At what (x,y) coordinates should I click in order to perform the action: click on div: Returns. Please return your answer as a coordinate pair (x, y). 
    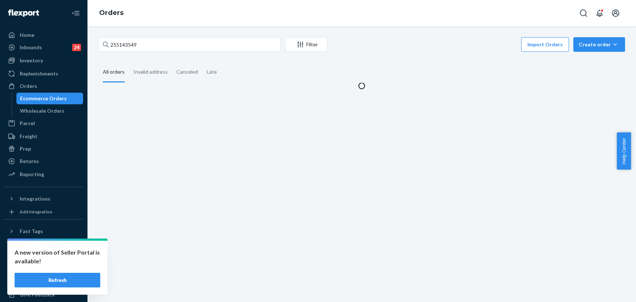
    Looking at the image, I should click on (29, 161).